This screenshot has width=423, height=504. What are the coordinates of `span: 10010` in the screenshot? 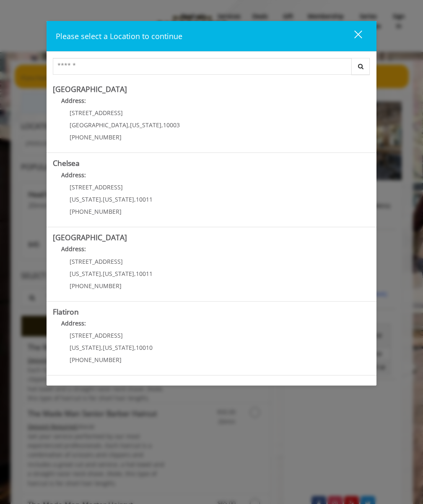 It's located at (144, 347).